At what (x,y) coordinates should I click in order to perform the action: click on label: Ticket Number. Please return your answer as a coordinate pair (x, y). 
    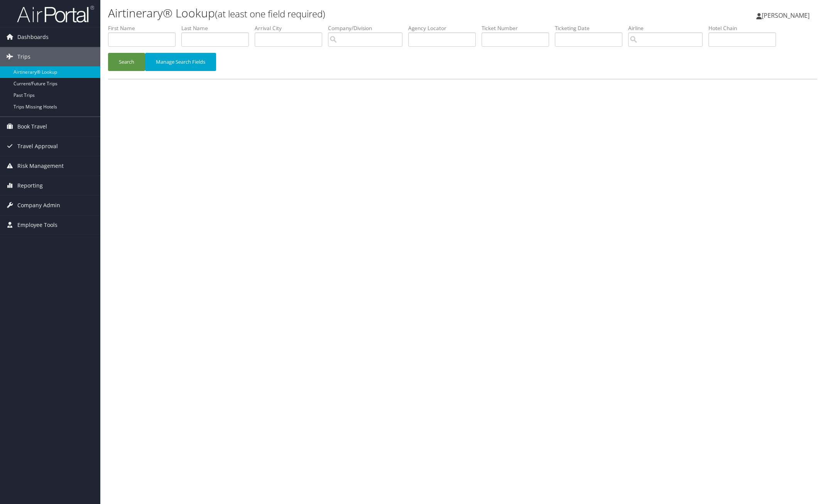
    Looking at the image, I should click on (518, 28).